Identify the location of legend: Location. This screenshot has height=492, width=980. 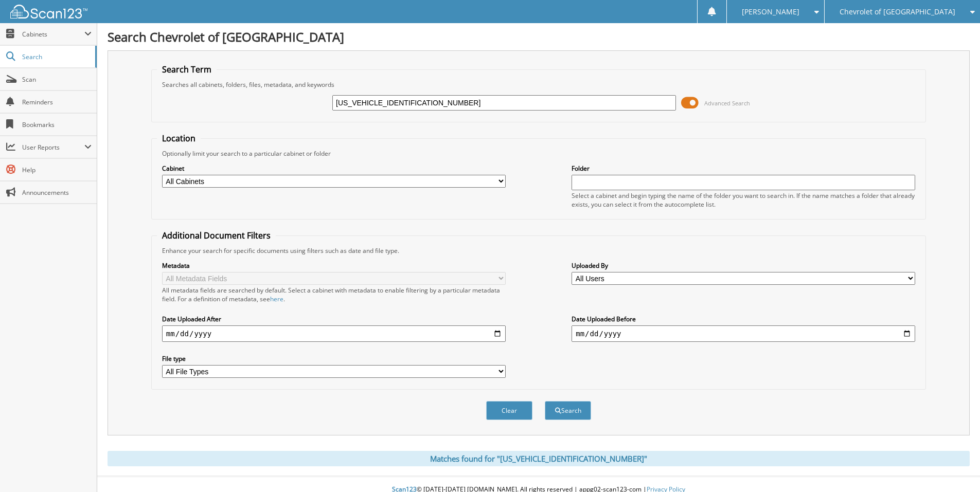
(178, 138).